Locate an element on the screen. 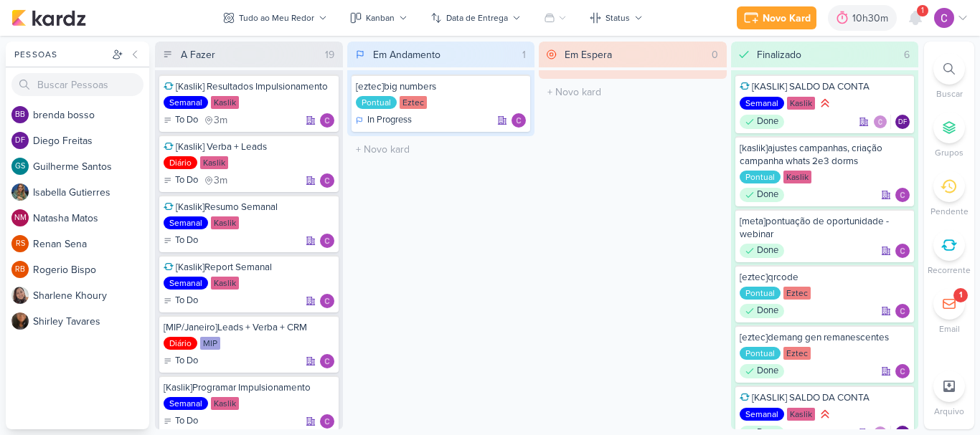  div: Novo Kard is located at coordinates (787, 18).